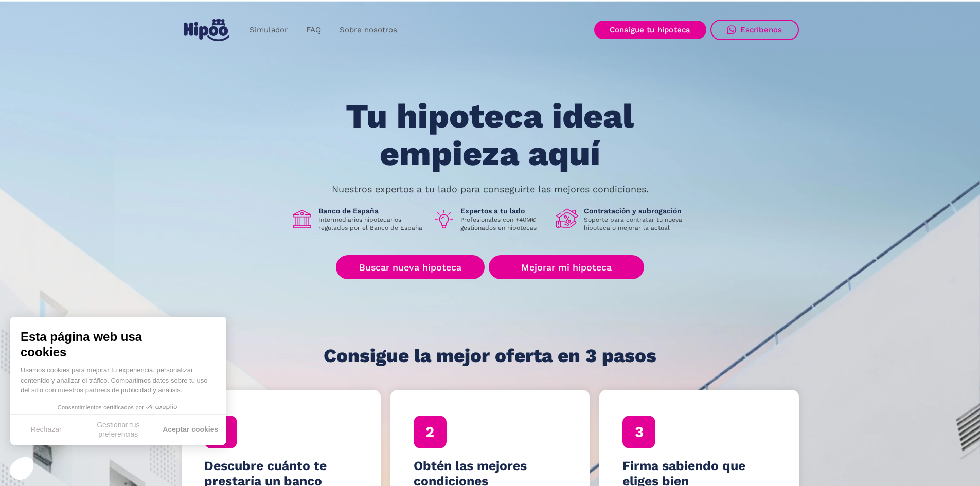 The image size is (980, 486). I want to click on h1: Banco de España, so click(371, 211).